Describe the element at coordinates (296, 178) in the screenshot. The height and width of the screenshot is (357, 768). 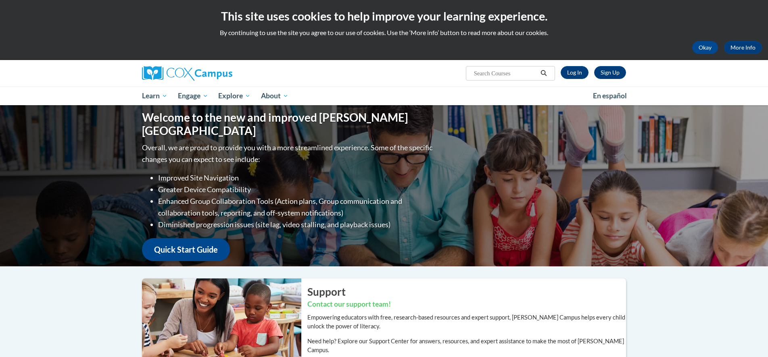
I see `li: Improved Site Navigation` at that location.